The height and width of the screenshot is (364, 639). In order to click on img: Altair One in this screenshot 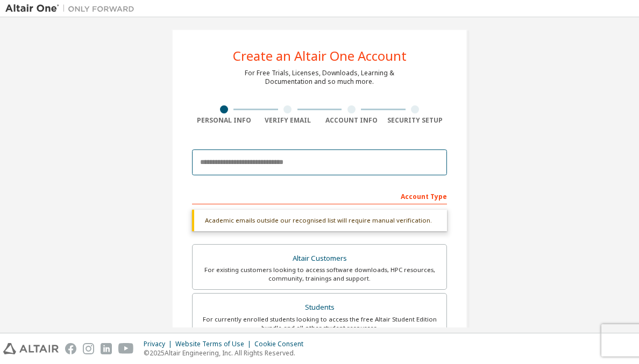, I will do `click(73, 8)`.